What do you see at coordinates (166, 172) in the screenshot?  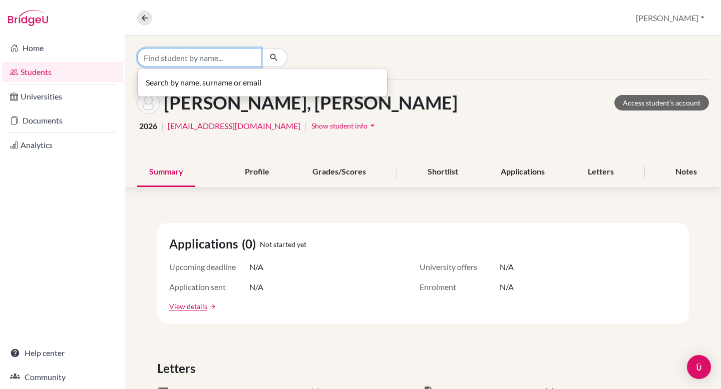 I see `div: Summary` at bounding box center [166, 172].